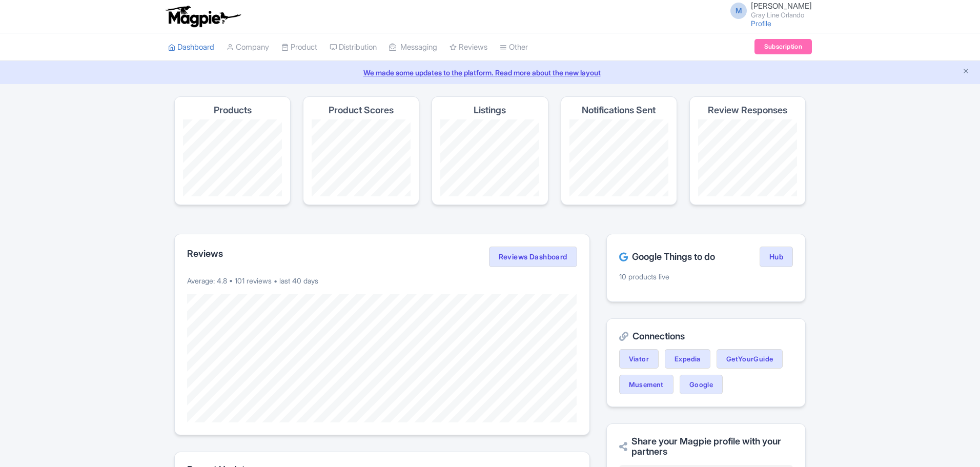 The width and height of the screenshot is (980, 467). Describe the element at coordinates (490, 73) in the screenshot. I see `a: We made some updates to the platform. Read more about the new layout` at that location.